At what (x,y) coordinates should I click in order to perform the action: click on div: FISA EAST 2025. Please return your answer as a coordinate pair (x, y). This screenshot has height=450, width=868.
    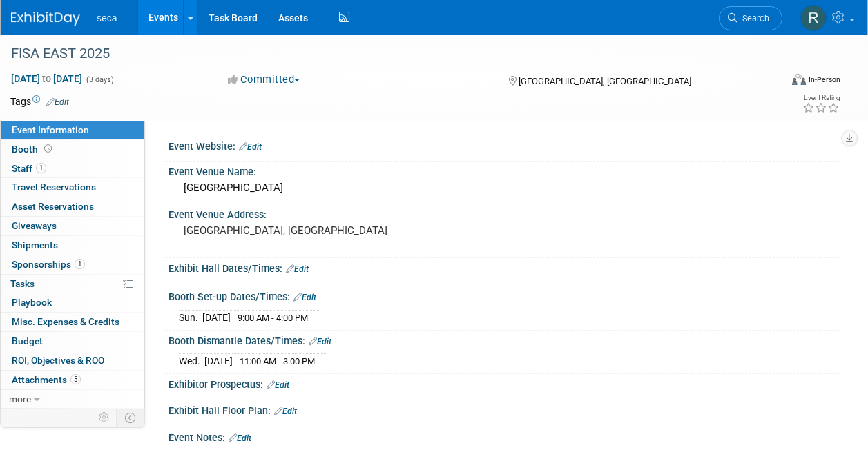
    Looking at the image, I should click on (387, 54).